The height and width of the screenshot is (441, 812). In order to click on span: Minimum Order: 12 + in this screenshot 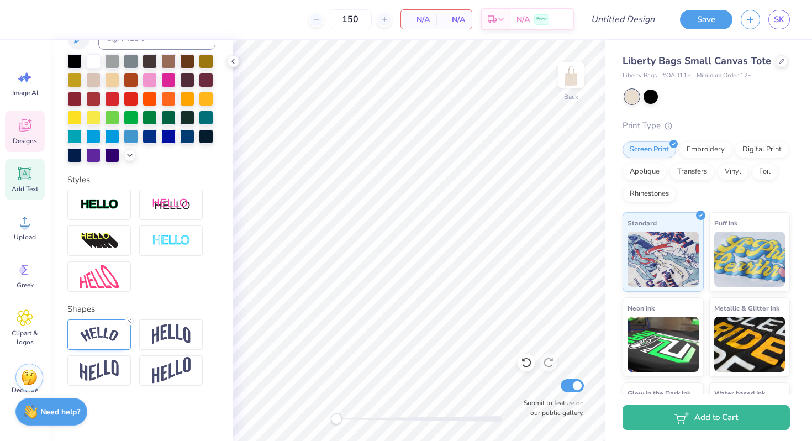, I will do `click(725, 76)`.